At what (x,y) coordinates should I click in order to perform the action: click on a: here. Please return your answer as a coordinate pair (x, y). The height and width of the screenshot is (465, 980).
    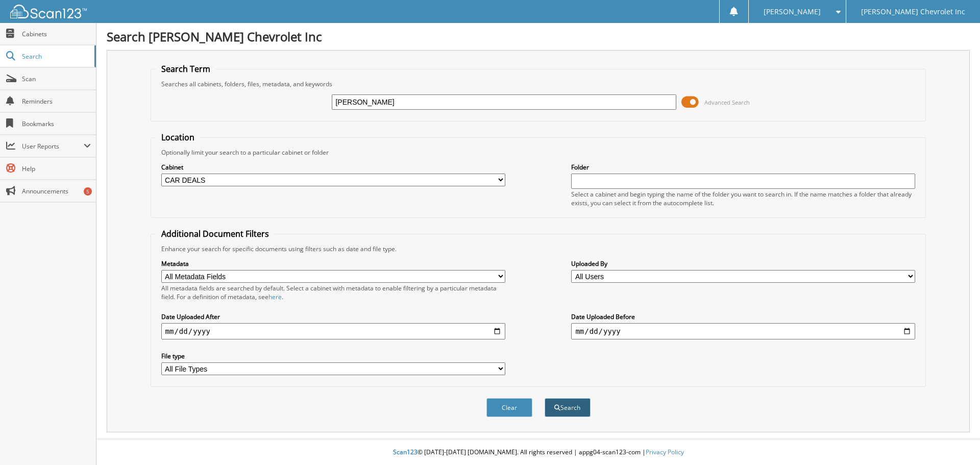
    Looking at the image, I should click on (275, 296).